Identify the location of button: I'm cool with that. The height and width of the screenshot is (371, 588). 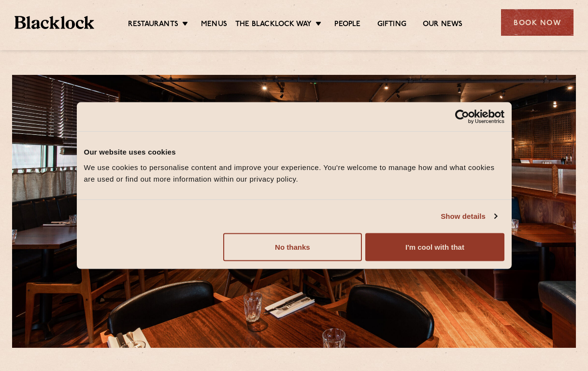
(434, 247).